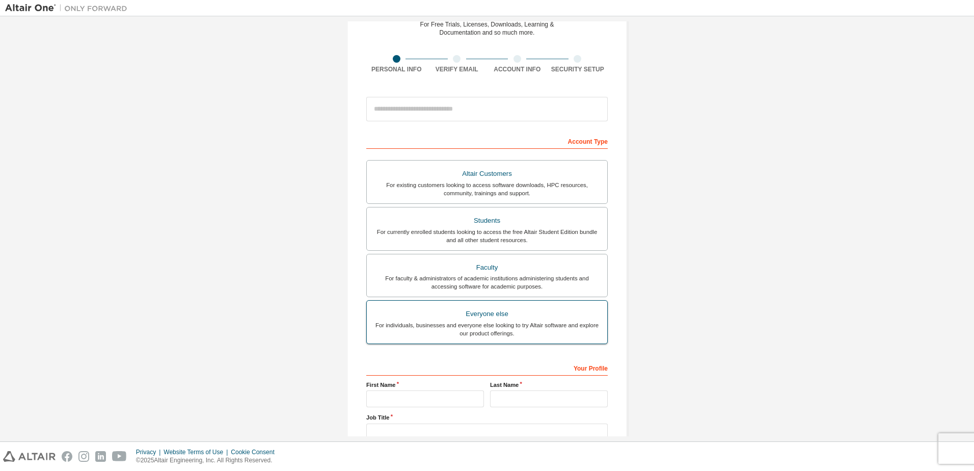 This screenshot has width=974, height=471. Describe the element at coordinates (487, 174) in the screenshot. I see `div: Altair Customers` at that location.